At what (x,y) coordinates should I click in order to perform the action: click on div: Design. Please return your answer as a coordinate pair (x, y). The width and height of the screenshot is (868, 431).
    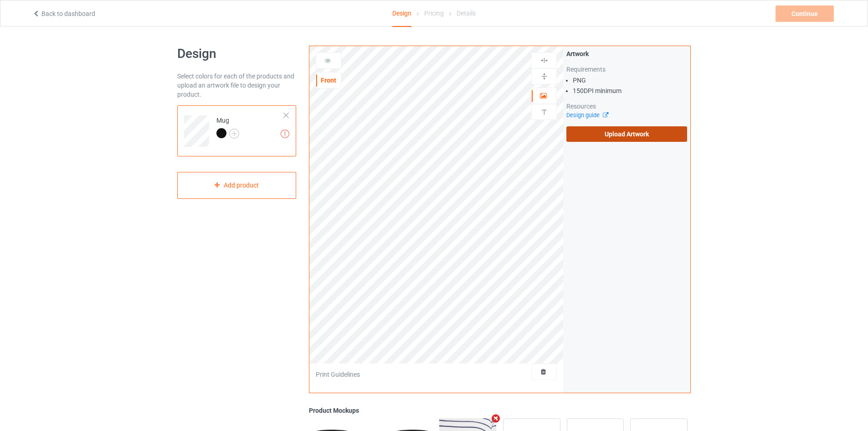
    Looking at the image, I should click on (402, 14).